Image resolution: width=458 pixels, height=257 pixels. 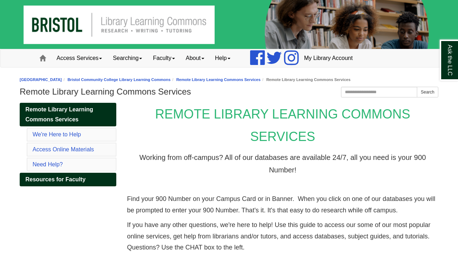 What do you see at coordinates (48, 164) in the screenshot?
I see `a: Need Help?` at bounding box center [48, 164].